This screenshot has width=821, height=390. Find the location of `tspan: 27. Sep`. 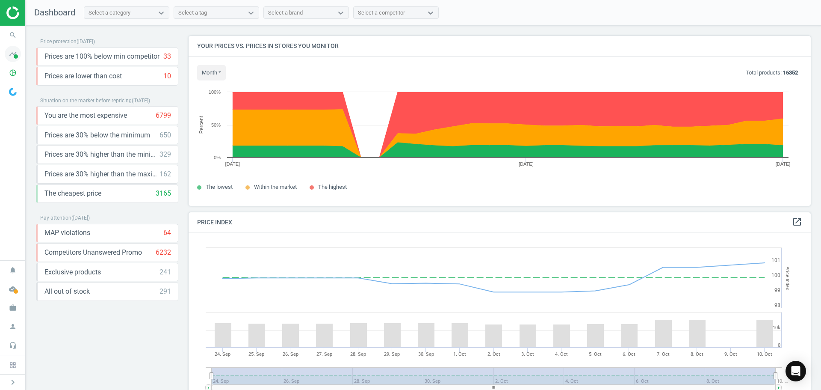

tspan: 27. Sep is located at coordinates (324, 354).